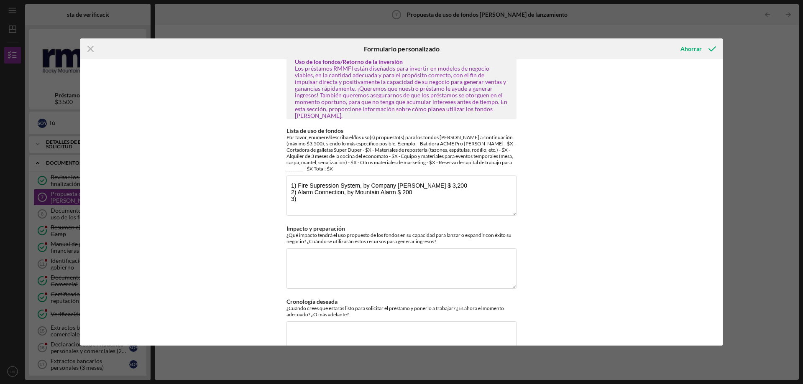 The height and width of the screenshot is (384, 803). I want to click on font: Uso de los fondos/Retorno de la inversión, so click(349, 61).